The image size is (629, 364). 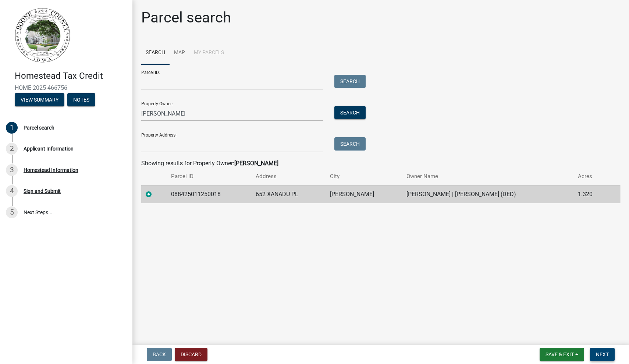 I want to click on td: 088425011250018, so click(x=209, y=194).